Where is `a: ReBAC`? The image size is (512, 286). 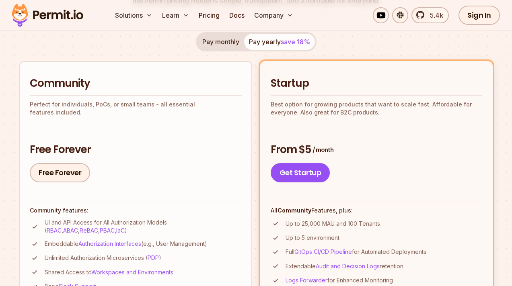
a: ReBAC is located at coordinates (89, 230).